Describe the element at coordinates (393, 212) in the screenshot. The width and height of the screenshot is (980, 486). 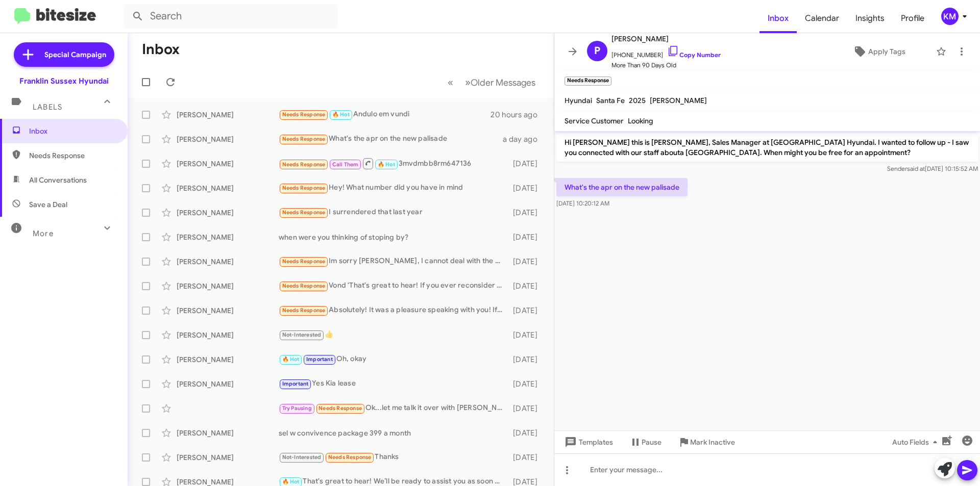
I see `div: I surrendered that last year` at that location.